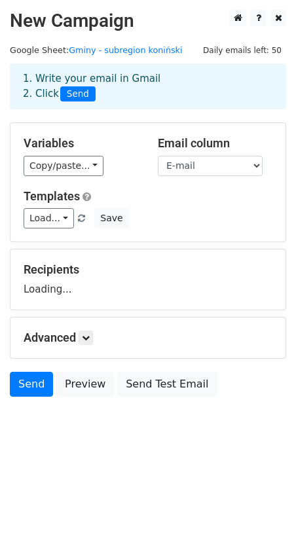  I want to click on a: Send, so click(31, 384).